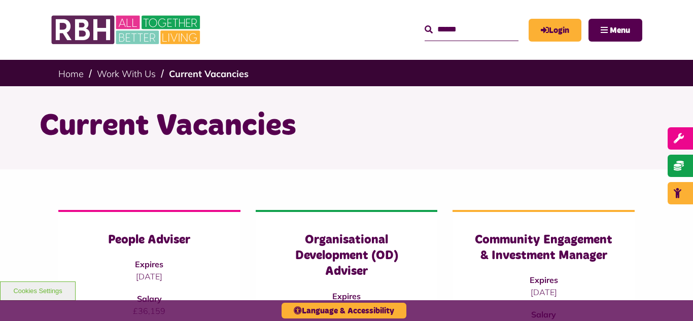 This screenshot has height=321, width=693. I want to click on button: Language & Accessibility, so click(344, 311).